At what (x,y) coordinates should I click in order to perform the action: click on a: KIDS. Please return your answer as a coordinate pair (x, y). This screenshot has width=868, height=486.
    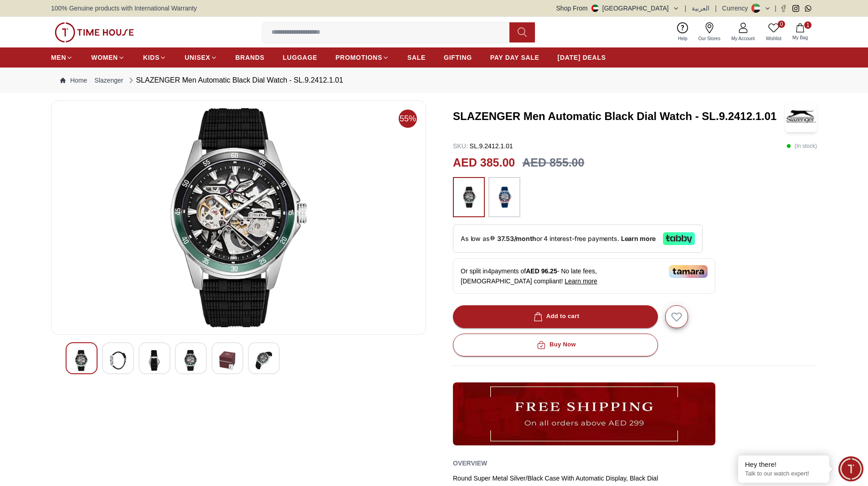
    Looking at the image, I should click on (154, 57).